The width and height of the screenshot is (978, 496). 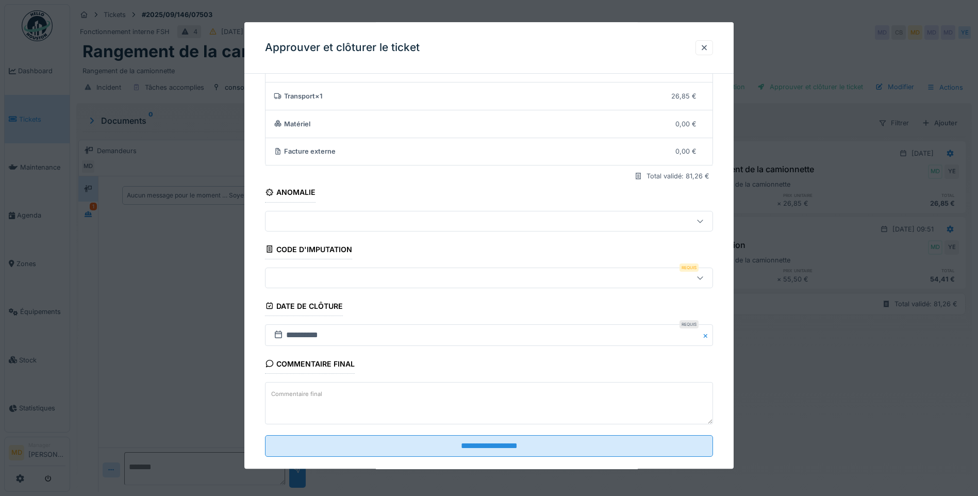 I want to click on div: 26,85 €, so click(x=684, y=96).